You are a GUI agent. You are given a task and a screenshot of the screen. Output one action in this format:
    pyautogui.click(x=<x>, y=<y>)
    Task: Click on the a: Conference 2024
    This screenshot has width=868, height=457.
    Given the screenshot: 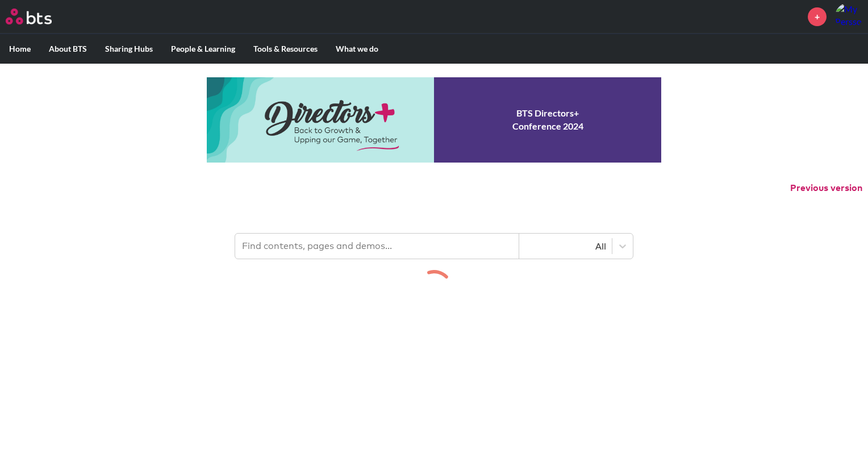 What is the action you would take?
    pyautogui.click(x=434, y=120)
    